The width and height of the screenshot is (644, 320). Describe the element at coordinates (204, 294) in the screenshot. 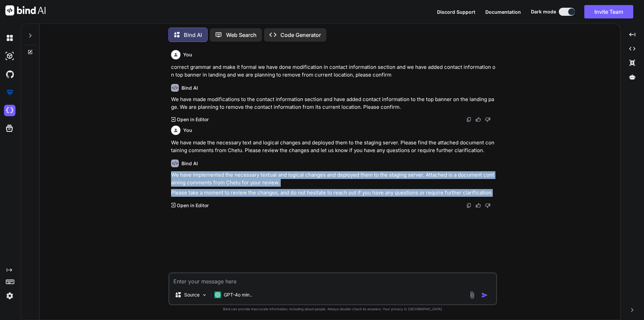

I see `img: Pick Models` at that location.